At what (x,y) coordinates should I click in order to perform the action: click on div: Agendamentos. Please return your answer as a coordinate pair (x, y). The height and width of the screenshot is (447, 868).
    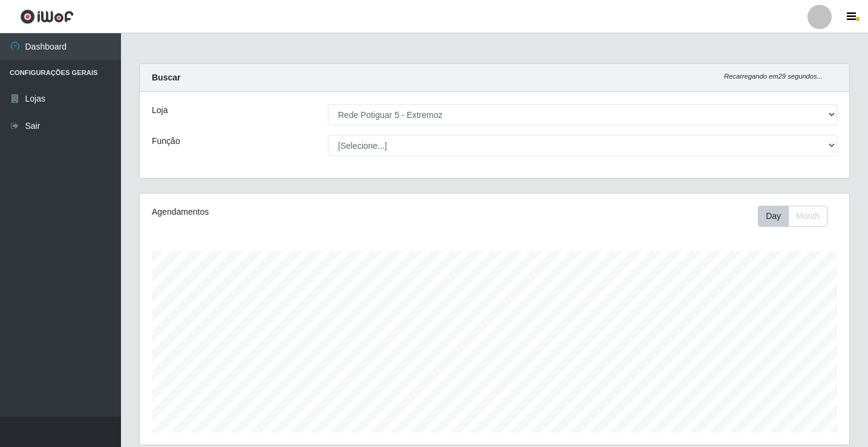
    Looking at the image, I should click on (289, 212).